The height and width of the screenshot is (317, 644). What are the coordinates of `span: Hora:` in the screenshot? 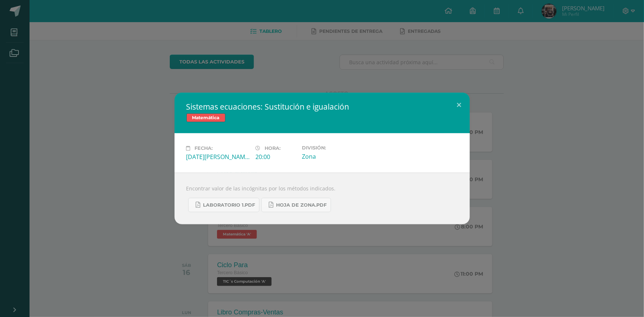 It's located at (273, 148).